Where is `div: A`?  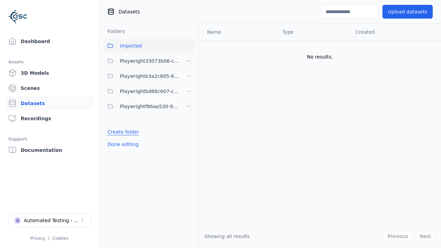
div: A is located at coordinates (18, 220).